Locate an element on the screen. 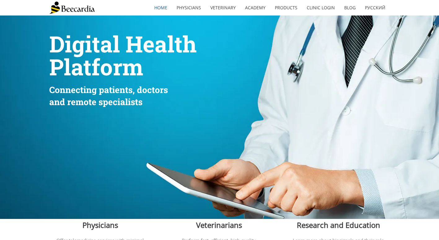 The width and height of the screenshot is (439, 240). a: Русский is located at coordinates (375, 8).